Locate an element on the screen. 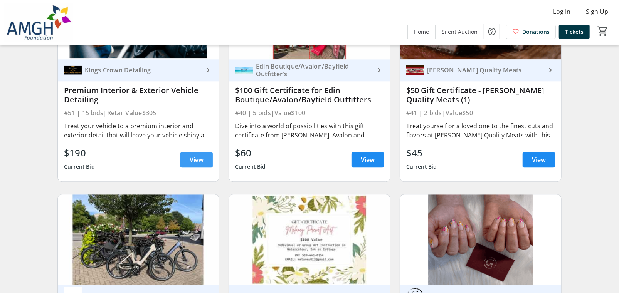 The width and height of the screenshot is (619, 293). img: $100 Gift Certificate - Melaney Prevett Art is located at coordinates (310, 240).